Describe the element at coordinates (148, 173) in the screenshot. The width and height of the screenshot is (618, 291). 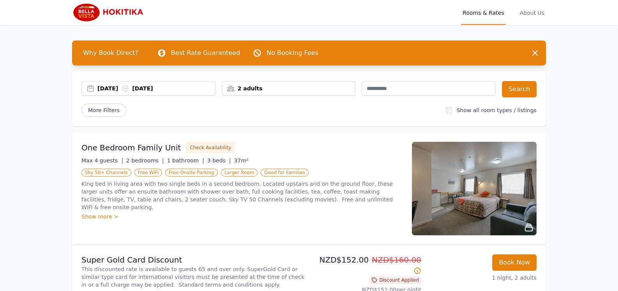
I see `span: Free WiFi` at that location.